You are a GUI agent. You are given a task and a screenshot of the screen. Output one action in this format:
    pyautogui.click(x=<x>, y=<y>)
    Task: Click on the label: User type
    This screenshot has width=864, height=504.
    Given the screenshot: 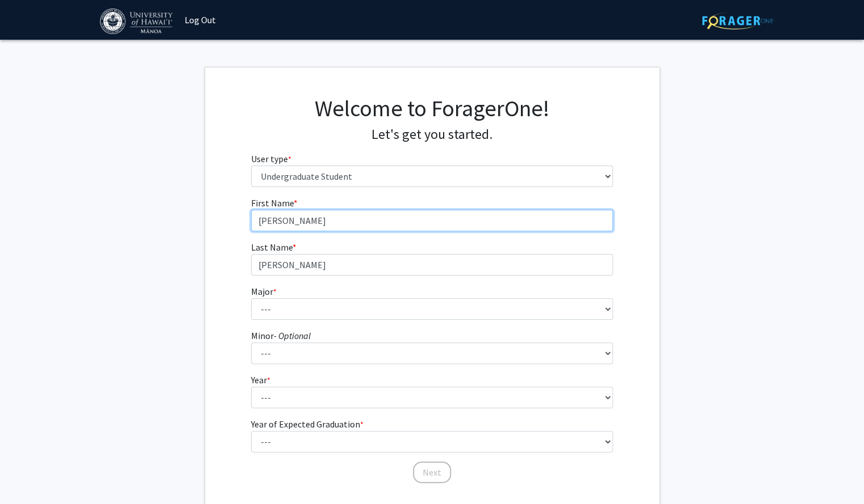 What is the action you would take?
    pyautogui.click(x=271, y=159)
    